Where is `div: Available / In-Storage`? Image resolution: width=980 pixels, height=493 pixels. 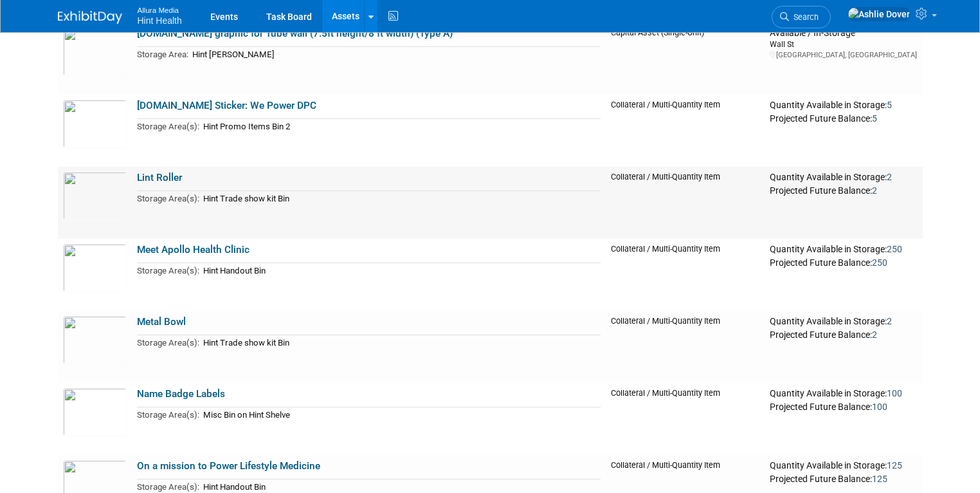
div: Available / In-Storage is located at coordinates (843, 34).